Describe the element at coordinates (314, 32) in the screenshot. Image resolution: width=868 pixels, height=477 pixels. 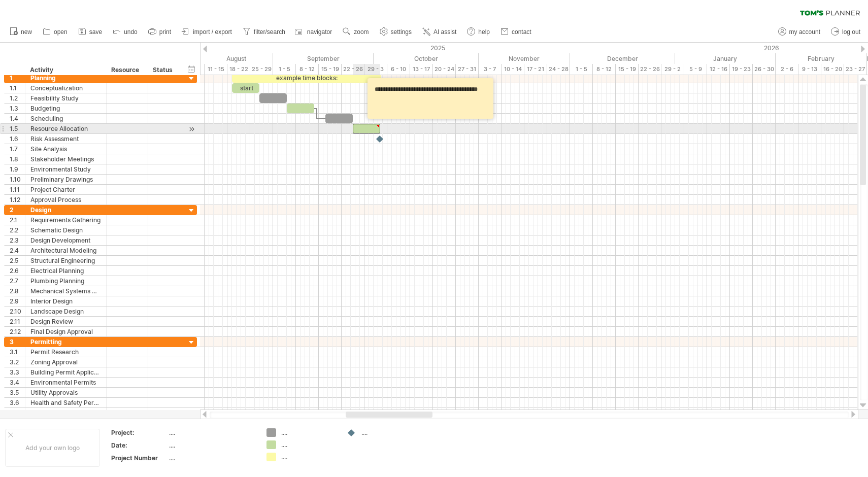
I see `a: navigator` at that location.